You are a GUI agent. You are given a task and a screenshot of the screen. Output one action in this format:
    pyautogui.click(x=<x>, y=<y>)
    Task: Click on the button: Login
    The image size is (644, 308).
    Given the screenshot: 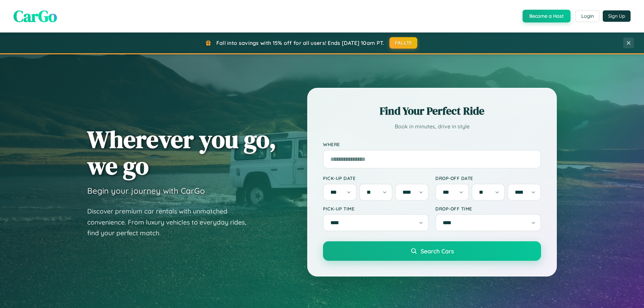 What is the action you would take?
    pyautogui.click(x=588, y=16)
    